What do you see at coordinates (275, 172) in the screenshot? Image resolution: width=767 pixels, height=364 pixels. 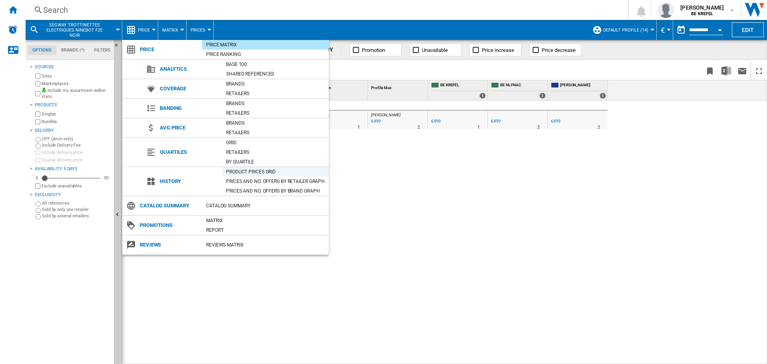 I see `div: Product prices grid` at bounding box center [275, 172].